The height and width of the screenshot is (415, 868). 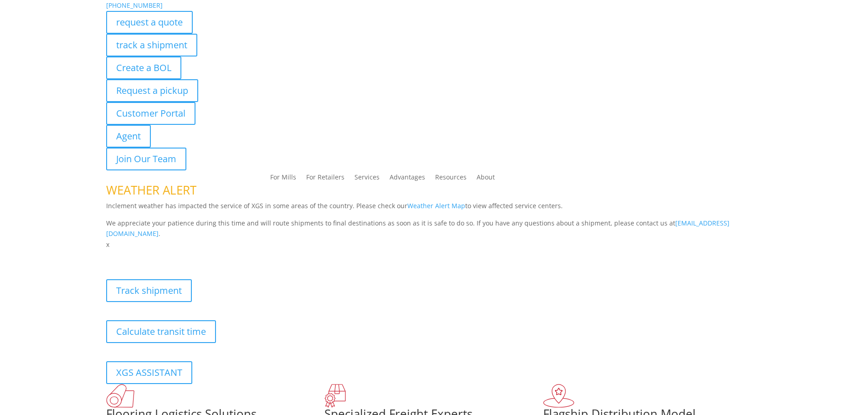 What do you see at coordinates (450, 179) in the screenshot?
I see `a: Resources` at bounding box center [450, 179].